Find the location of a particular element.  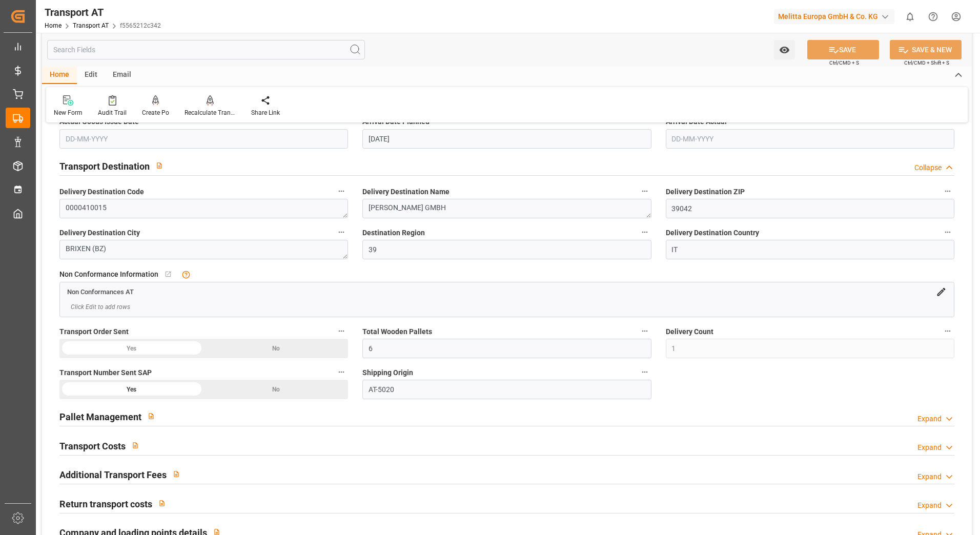

span: Click Edit to add rows is located at coordinates (101, 307).